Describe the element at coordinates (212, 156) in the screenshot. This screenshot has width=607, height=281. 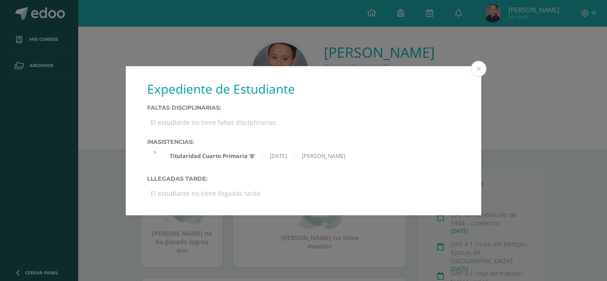
I see `div: Titularidad Cuarto Primaria 'B'` at that location.